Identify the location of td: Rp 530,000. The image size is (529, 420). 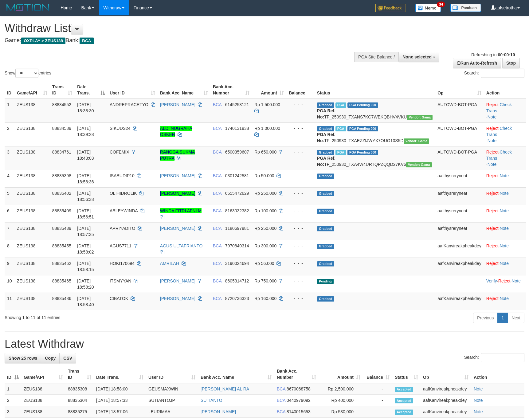
(341, 411).